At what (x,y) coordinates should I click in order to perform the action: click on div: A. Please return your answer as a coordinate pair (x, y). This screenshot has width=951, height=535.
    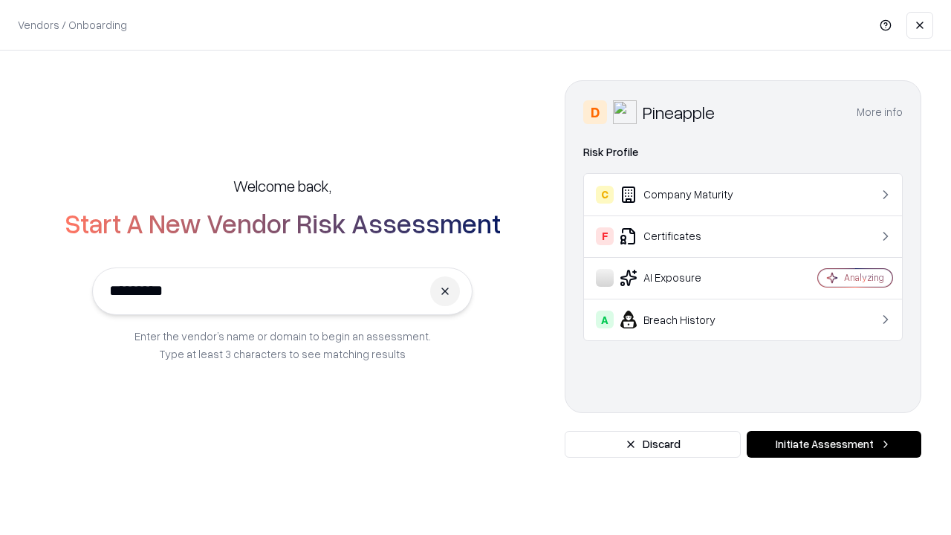
    Looking at the image, I should click on (605, 320).